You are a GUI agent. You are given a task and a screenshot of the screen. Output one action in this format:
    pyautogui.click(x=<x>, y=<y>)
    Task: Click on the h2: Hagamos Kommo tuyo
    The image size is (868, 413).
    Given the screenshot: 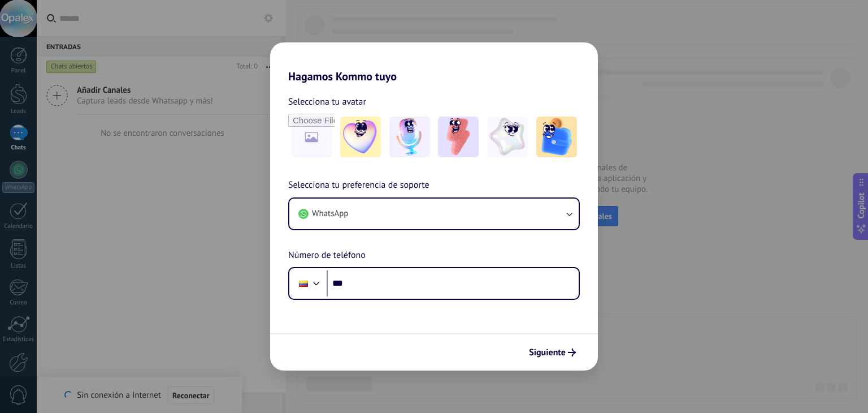 What is the action you would take?
    pyautogui.click(x=434, y=63)
    